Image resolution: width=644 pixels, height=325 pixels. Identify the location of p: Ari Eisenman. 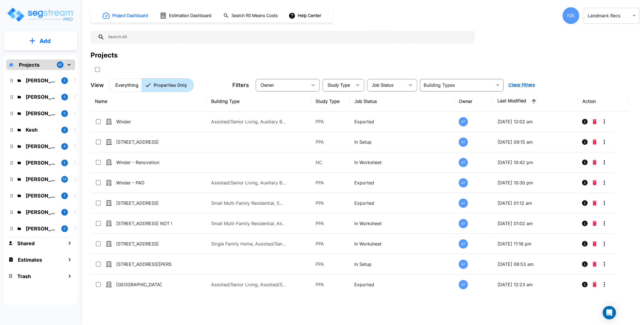
(41, 97).